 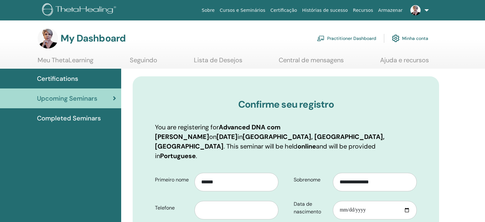 What do you see at coordinates (311, 179) in the screenshot?
I see `label: Sobrenome` at bounding box center [311, 179].